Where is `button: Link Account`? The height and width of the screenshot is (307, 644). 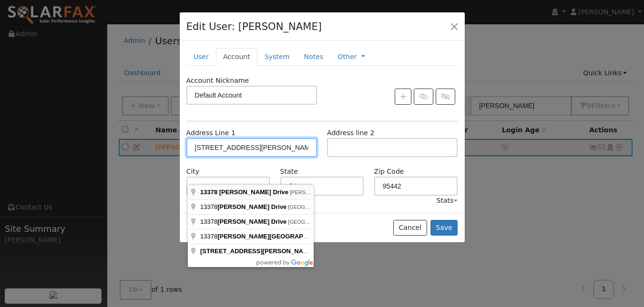
button: Link Account is located at coordinates (423, 97).